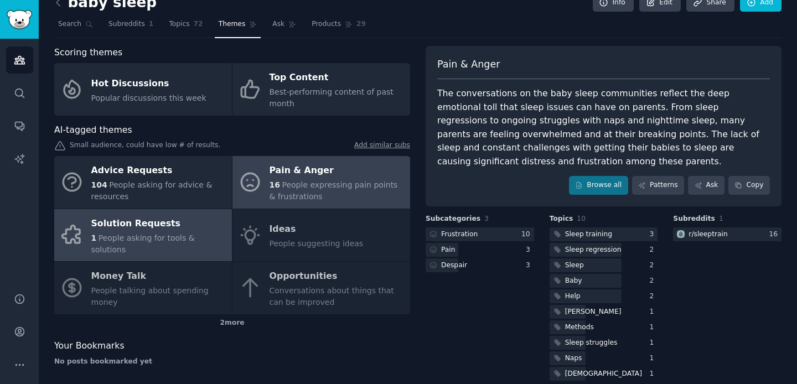  I want to click on span: 16, so click(275, 185).